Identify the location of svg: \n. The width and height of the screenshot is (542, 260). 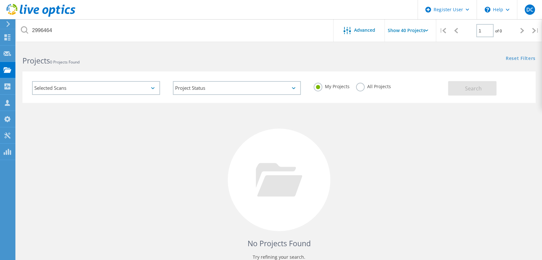
(487, 10).